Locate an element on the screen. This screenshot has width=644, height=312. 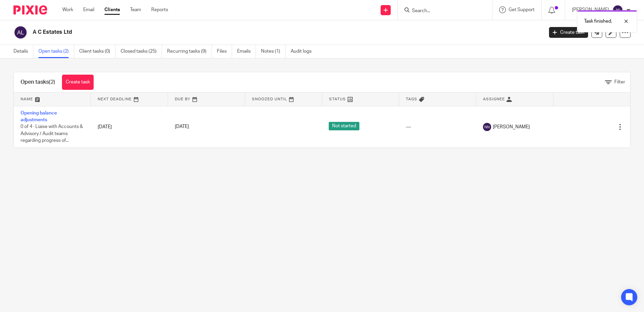
span: Snoozed Until is located at coordinates (270, 99).